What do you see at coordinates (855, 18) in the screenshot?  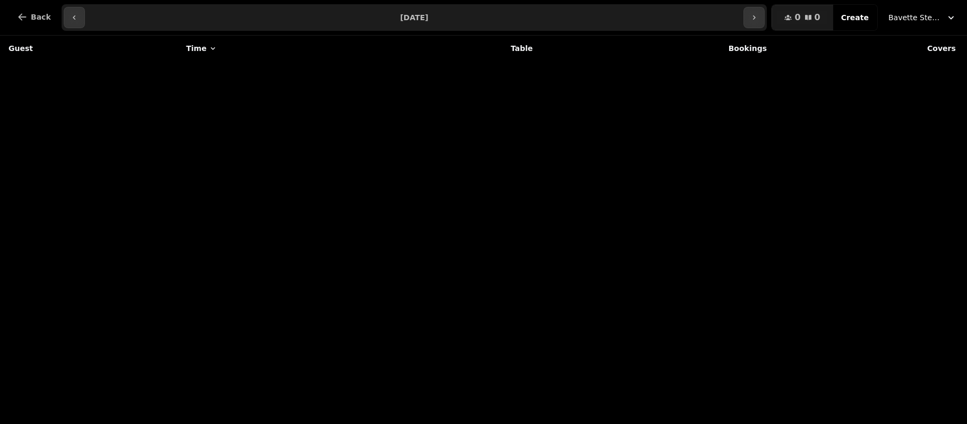 I see `button: Create` at bounding box center [855, 18].